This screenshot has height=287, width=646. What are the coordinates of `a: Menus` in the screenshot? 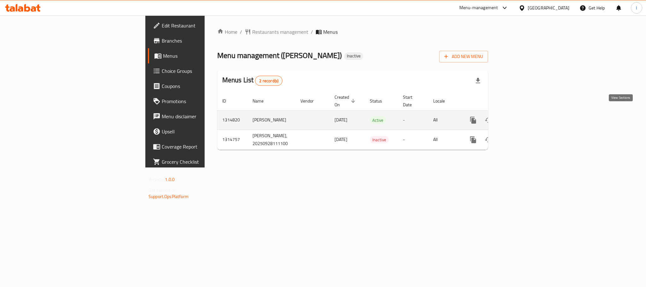 It's located at (200, 56).